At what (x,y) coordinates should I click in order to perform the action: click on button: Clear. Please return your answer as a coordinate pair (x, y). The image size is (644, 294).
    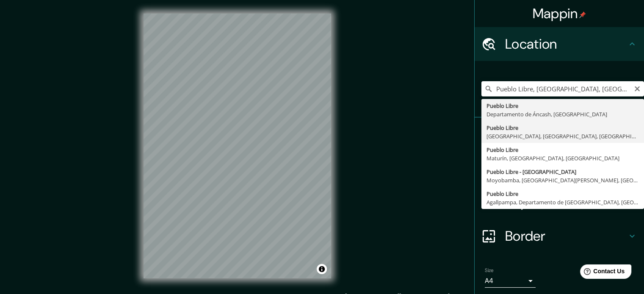
    Looking at the image, I should click on (637, 88).